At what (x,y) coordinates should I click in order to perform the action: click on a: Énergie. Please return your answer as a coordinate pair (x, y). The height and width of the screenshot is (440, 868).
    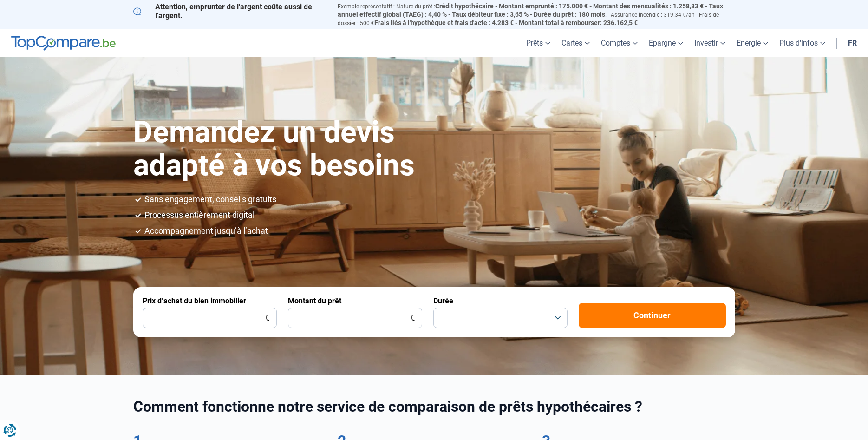
    Looking at the image, I should click on (752, 43).